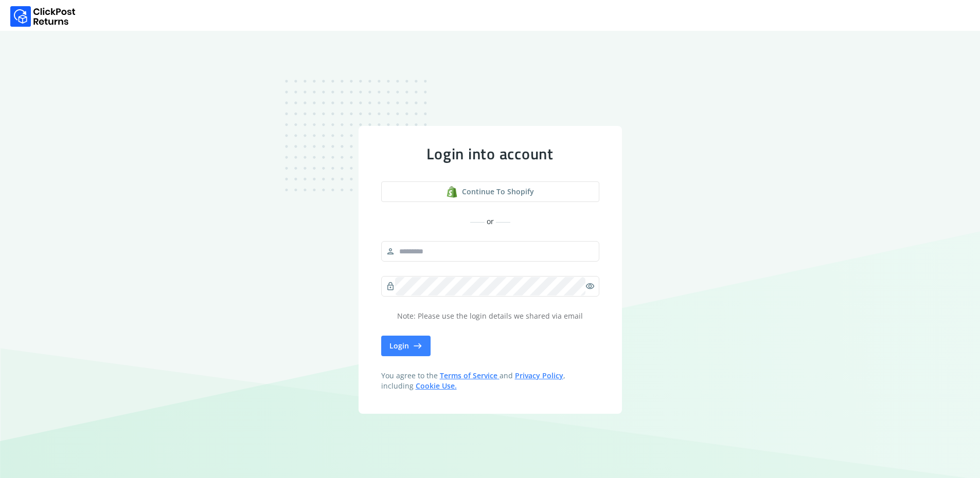  What do you see at coordinates (498, 192) in the screenshot?
I see `span: Continue to shopify` at bounding box center [498, 192].